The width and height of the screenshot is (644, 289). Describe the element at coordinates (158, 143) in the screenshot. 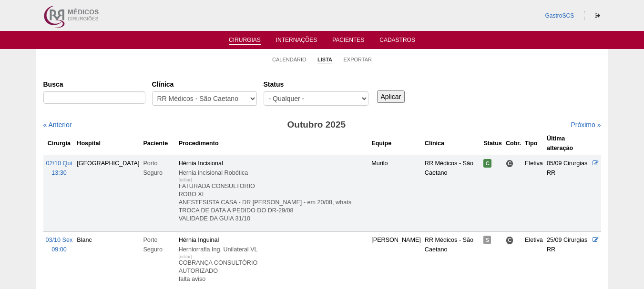

I see `th: Paciente` at that location.